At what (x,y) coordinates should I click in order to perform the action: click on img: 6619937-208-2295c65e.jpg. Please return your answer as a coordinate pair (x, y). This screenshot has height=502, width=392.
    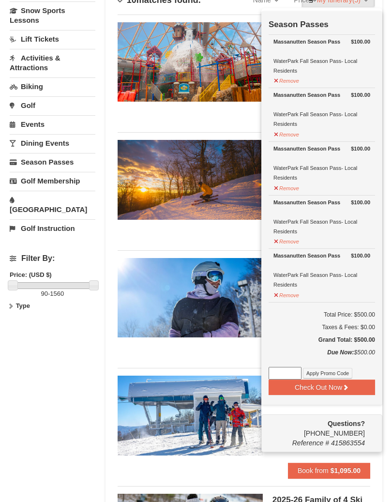
    Looking at the image, I should click on (190, 180).